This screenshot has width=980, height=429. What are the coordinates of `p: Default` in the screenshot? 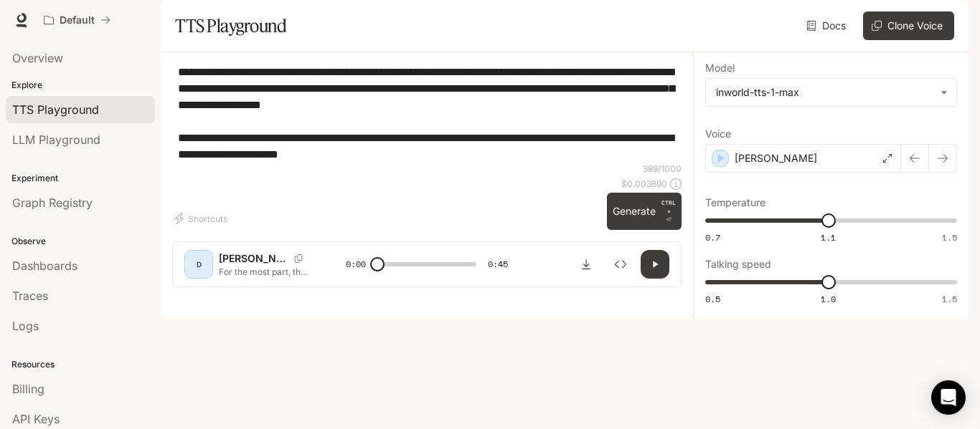 It's located at (76, 21).